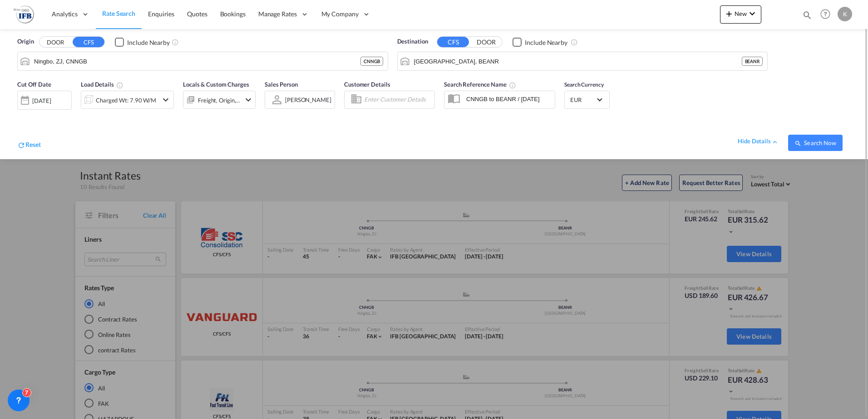 Image resolution: width=868 pixels, height=419 pixels. Describe the element at coordinates (340, 14) in the screenshot. I see `span: My Company` at that location.